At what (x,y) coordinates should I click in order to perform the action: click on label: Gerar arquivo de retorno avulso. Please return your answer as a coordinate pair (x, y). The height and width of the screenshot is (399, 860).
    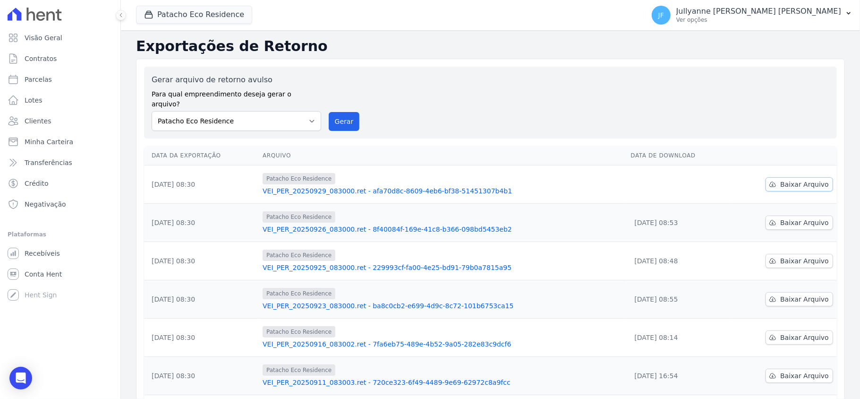
    Looking at the image, I should click on (236, 80).